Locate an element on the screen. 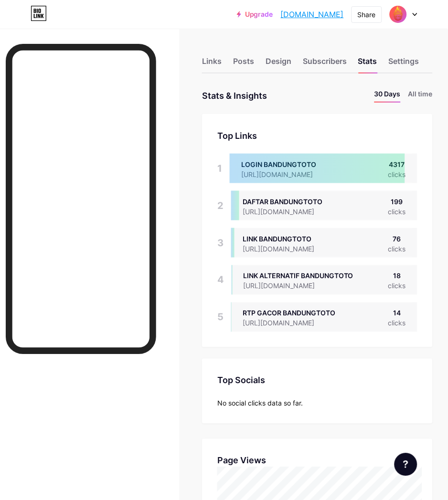 The height and width of the screenshot is (500, 448). div: 14 is located at coordinates (397, 313).